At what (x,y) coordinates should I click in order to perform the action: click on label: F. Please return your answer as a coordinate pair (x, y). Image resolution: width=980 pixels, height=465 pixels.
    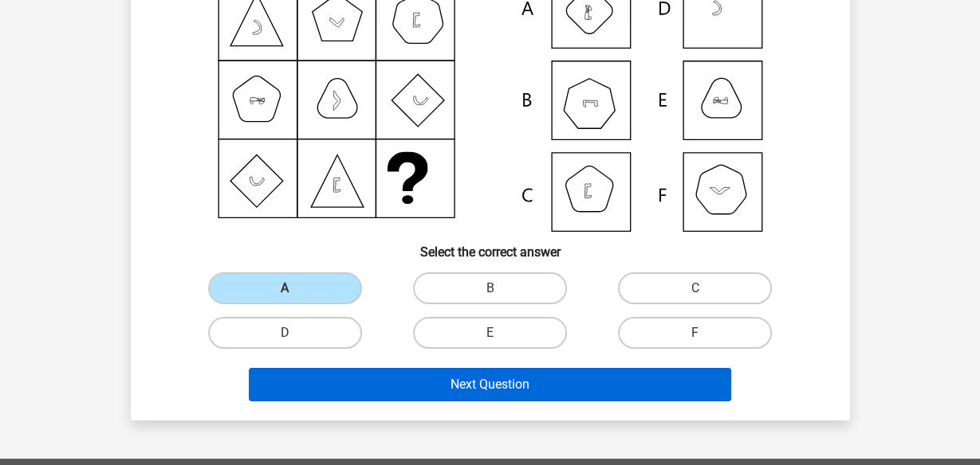
    Looking at the image, I should click on (694, 333).